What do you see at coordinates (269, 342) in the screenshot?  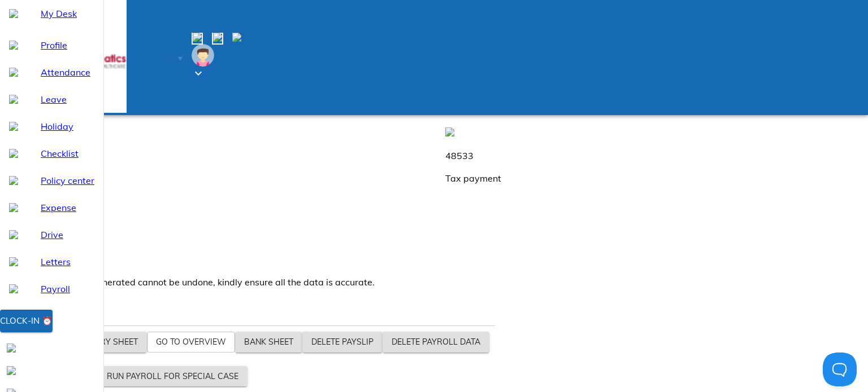 I see `span: Bank sheet` at bounding box center [269, 342].